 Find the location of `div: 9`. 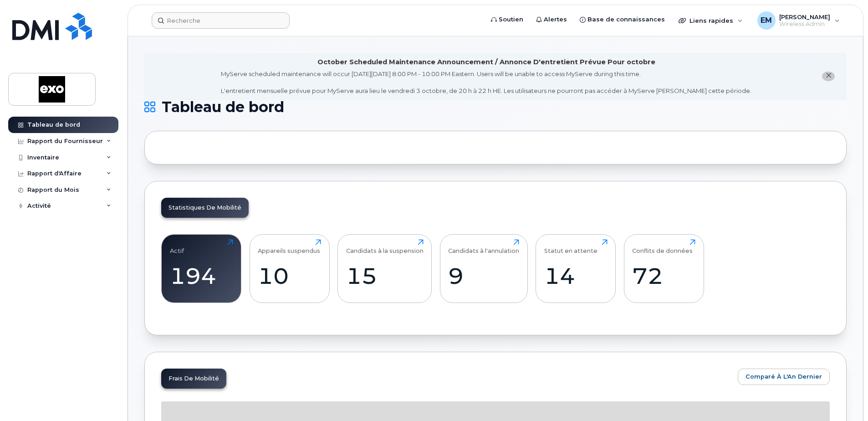

div: 9 is located at coordinates (484, 275).